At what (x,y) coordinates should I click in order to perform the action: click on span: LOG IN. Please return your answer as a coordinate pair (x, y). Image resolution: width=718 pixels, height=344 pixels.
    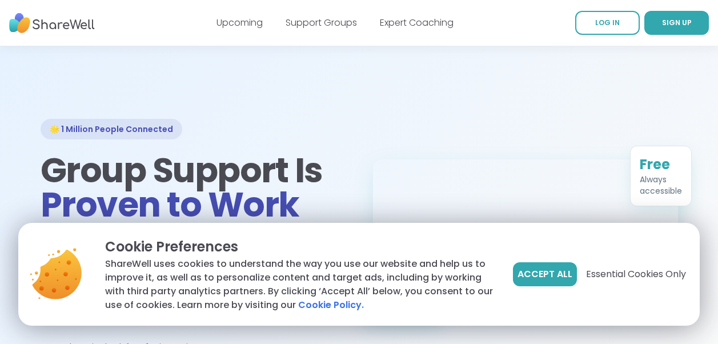
    Looking at the image, I should click on (607, 22).